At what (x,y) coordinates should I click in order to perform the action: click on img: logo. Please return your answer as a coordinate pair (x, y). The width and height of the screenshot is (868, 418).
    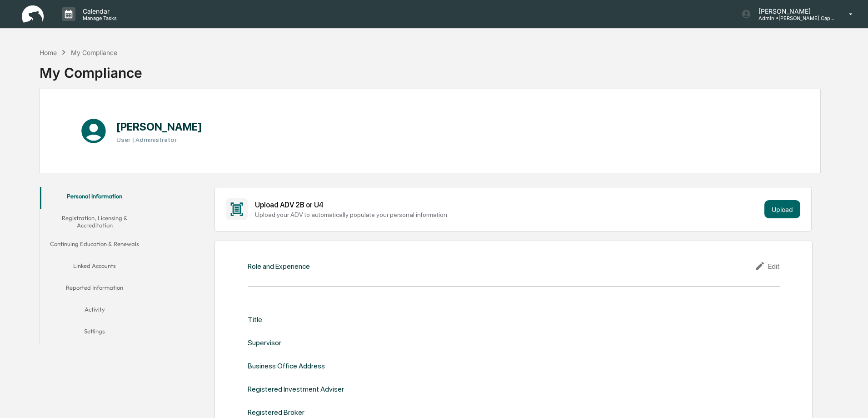
    Looking at the image, I should click on (33, 14).